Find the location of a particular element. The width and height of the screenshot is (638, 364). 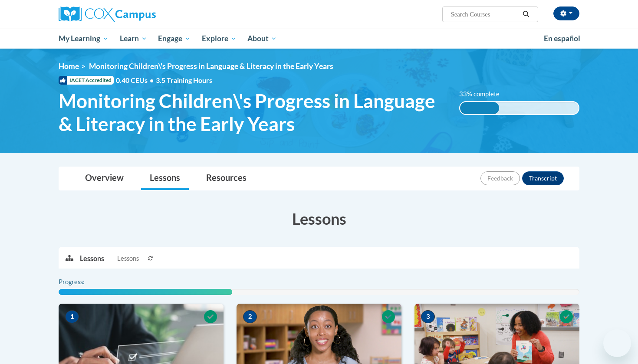

input: Search Courses is located at coordinates (485, 14).